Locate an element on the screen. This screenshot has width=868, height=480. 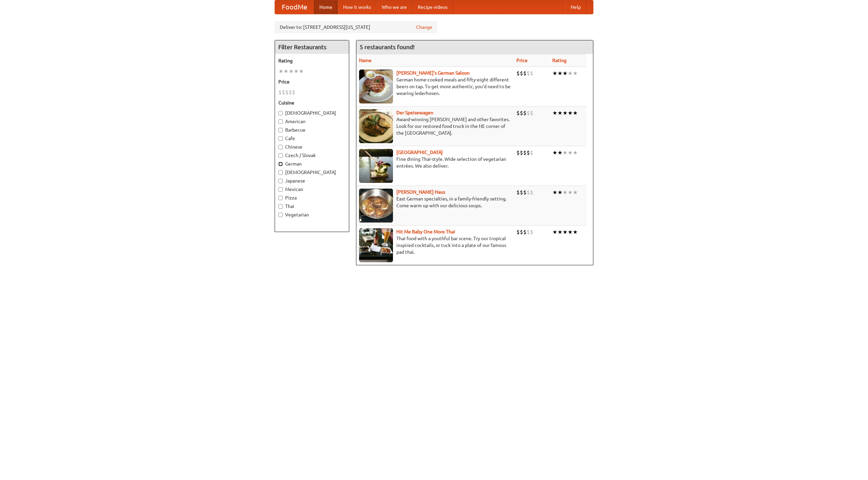
input: Chinese is located at coordinates (280, 147).